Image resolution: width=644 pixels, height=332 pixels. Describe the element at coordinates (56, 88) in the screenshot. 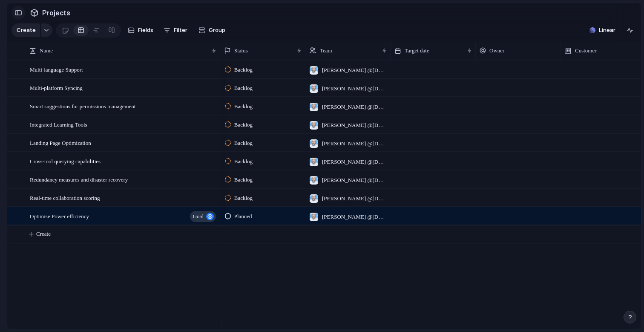

I see `span: Multi-platform Syncing` at that location.